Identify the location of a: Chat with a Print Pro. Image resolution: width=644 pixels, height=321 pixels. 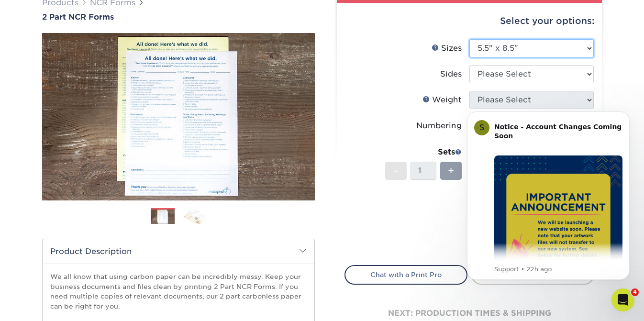
(406, 275).